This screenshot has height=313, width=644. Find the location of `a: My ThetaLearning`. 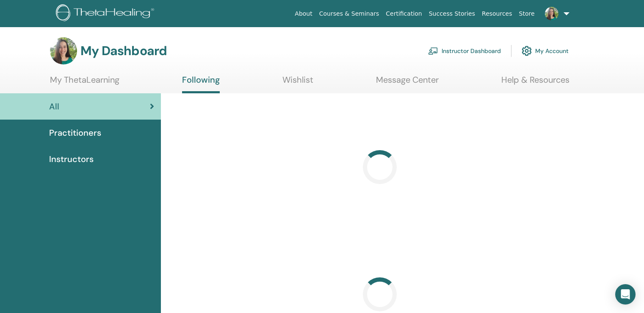

a: My ThetaLearning is located at coordinates (85, 83).